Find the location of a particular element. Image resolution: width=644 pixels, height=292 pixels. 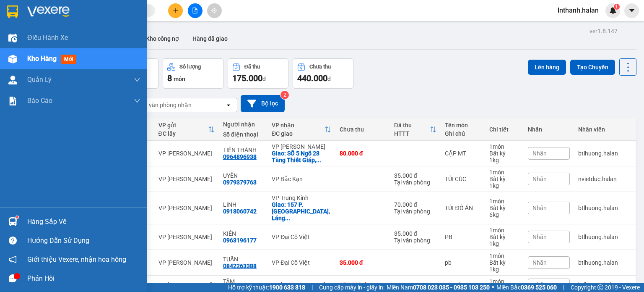

button: file-add is located at coordinates (195, 10).